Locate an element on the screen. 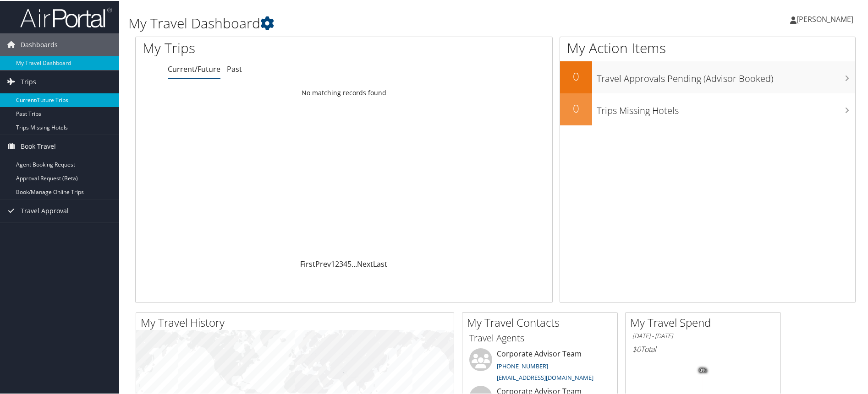  h6: Total is located at coordinates (703, 349).